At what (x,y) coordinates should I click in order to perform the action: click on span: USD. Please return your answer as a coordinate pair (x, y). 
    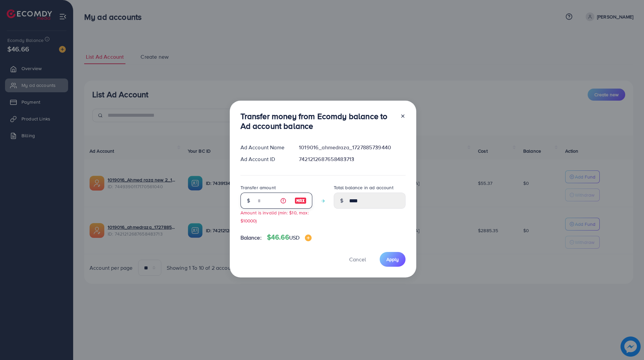
    Looking at the image, I should click on (294, 237).